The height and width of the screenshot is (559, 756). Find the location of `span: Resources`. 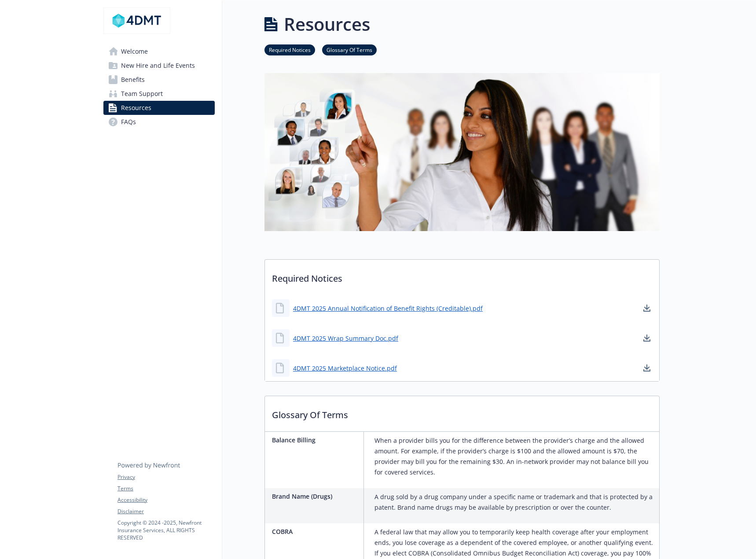

span: Resources is located at coordinates (136, 108).